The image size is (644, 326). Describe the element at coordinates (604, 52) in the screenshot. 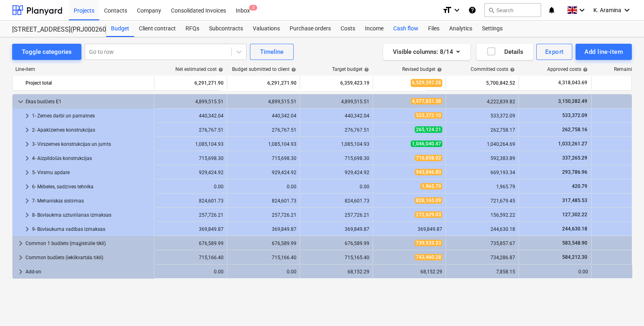

I see `button: Add line-item` at that location.